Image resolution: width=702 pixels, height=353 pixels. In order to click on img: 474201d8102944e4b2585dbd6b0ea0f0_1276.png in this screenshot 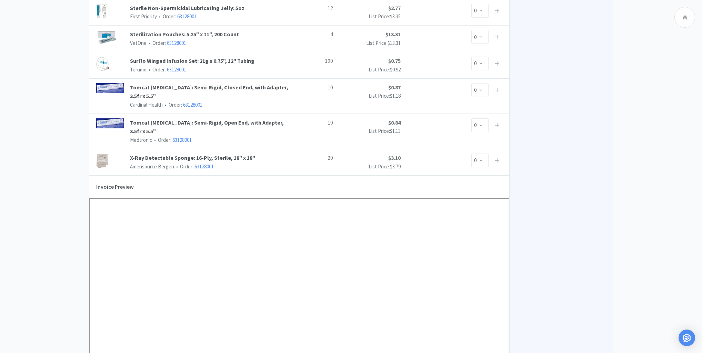, I will do `click(110, 88)`.